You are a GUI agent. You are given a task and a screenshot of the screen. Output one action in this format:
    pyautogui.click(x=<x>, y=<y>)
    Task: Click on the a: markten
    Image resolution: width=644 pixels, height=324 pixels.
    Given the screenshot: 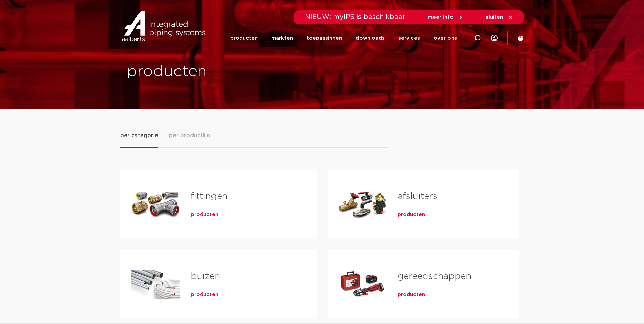 What is the action you would take?
    pyautogui.click(x=282, y=38)
    